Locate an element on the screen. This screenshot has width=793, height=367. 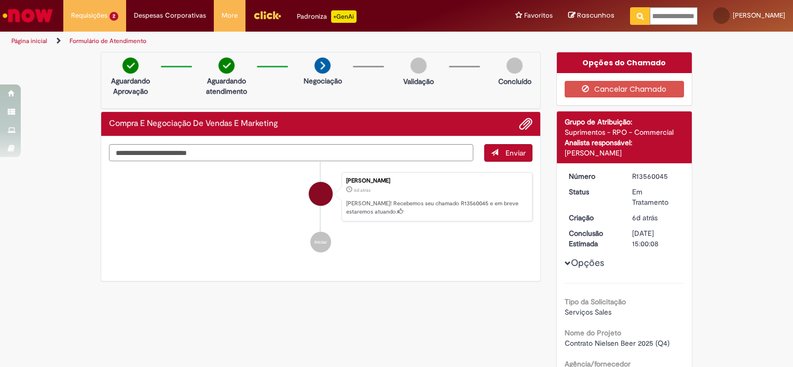
div: Em Tratamento is located at coordinates (656, 197).